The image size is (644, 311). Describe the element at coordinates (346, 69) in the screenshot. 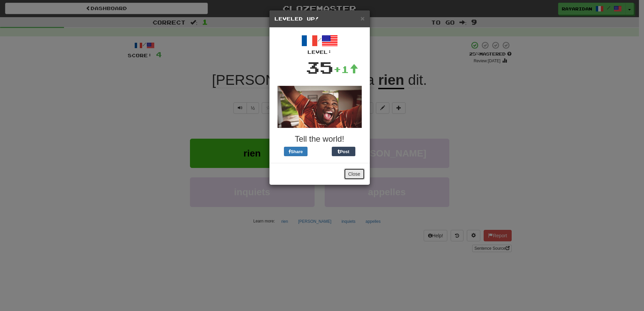

I see `div: +1` at that location.